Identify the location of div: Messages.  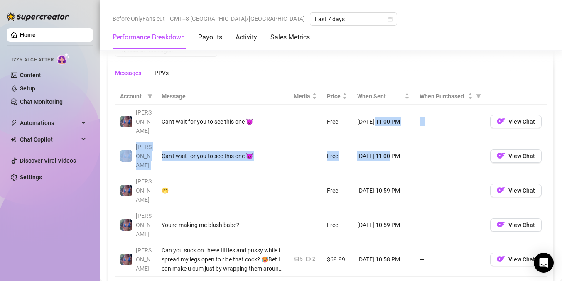
(128, 73).